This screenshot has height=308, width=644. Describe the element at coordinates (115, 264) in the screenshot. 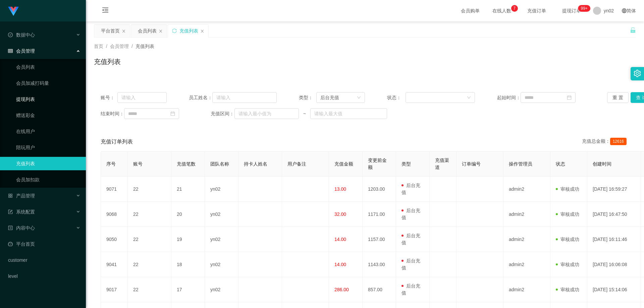

I see `td: 9041` at that location.